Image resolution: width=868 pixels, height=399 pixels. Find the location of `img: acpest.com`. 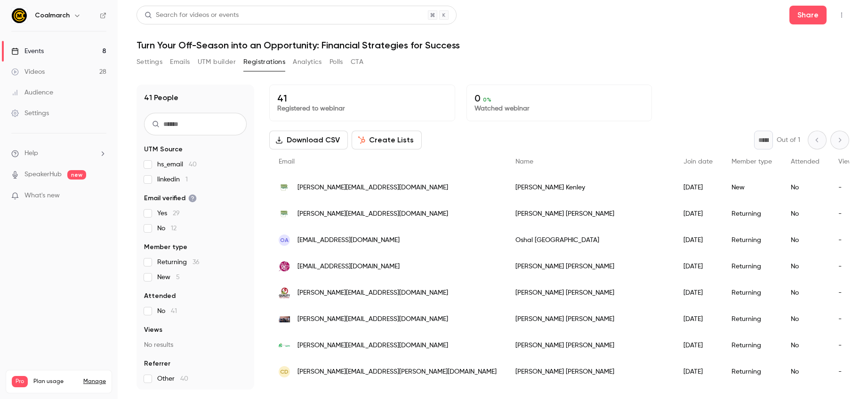

img: acpest.com is located at coordinates (285, 346).